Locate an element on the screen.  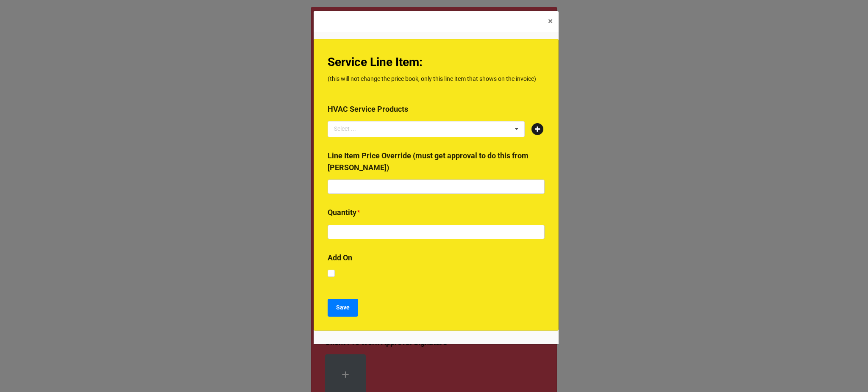
p: (this will not change the price book, only this line item that shows on the invoice) is located at coordinates (436, 79).